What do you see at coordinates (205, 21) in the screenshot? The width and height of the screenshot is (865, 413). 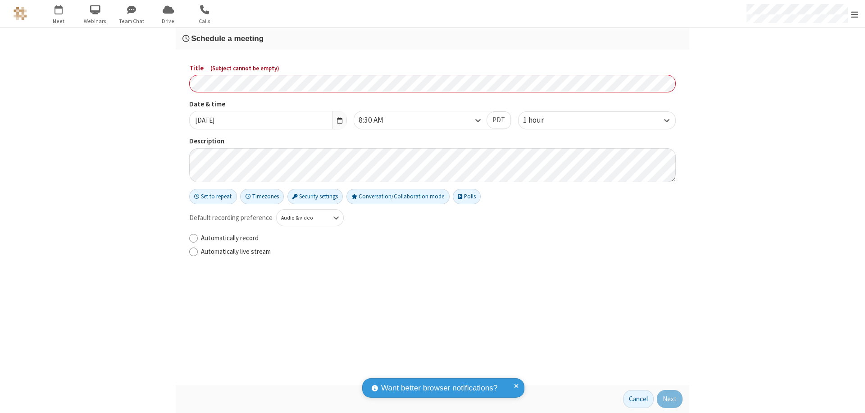 I see `span: Calls` at bounding box center [205, 21].